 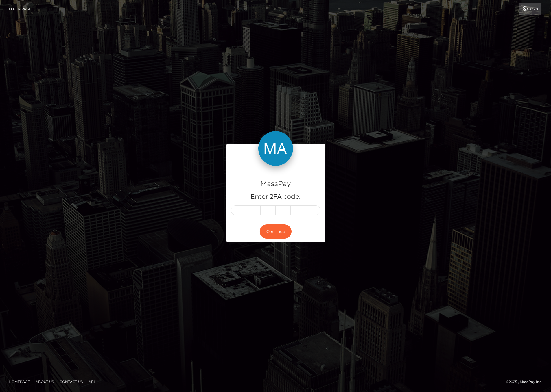 I want to click on h4: MassPay, so click(x=276, y=184).